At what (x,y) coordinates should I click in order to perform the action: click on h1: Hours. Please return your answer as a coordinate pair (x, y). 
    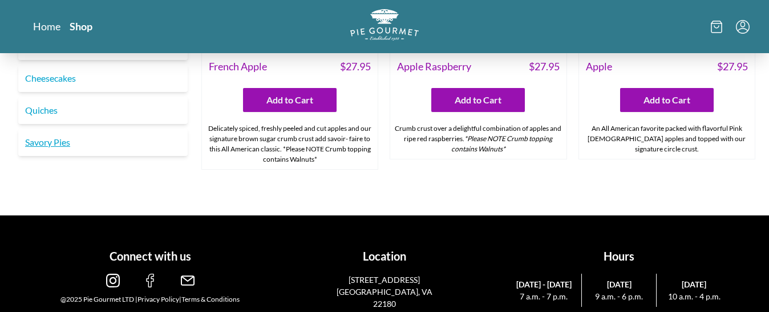
    Looking at the image, I should click on (618, 256).